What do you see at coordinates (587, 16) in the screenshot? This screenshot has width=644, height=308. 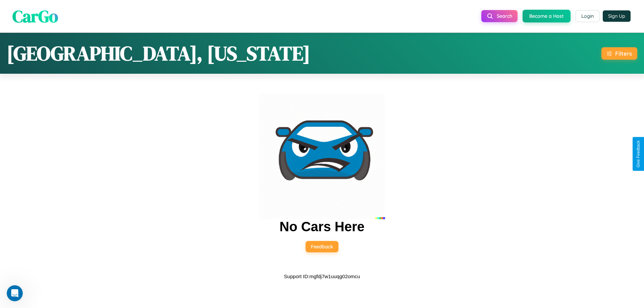 I see `button: Login` at bounding box center [587, 16].